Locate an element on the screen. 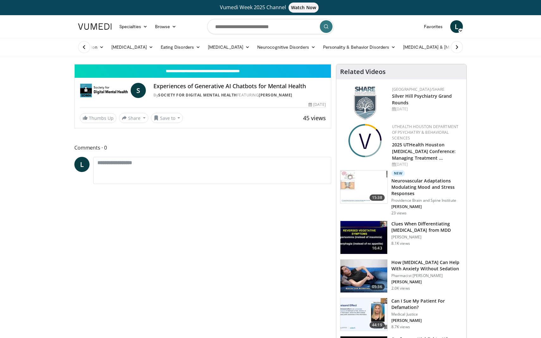 The image size is (541, 338). img: Society for Digital Mental Health is located at coordinates (104, 90).